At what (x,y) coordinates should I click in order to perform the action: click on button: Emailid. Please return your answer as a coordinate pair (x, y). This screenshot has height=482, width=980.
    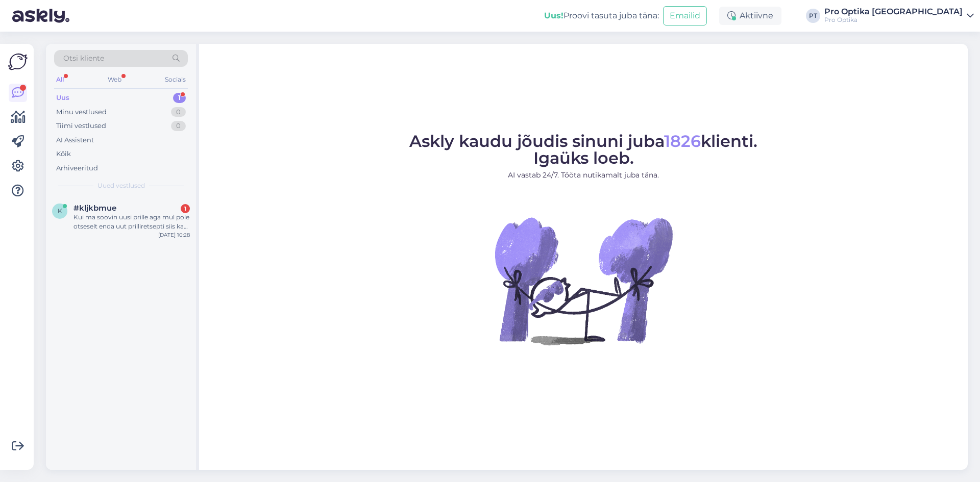
    Looking at the image, I should click on (684, 16).